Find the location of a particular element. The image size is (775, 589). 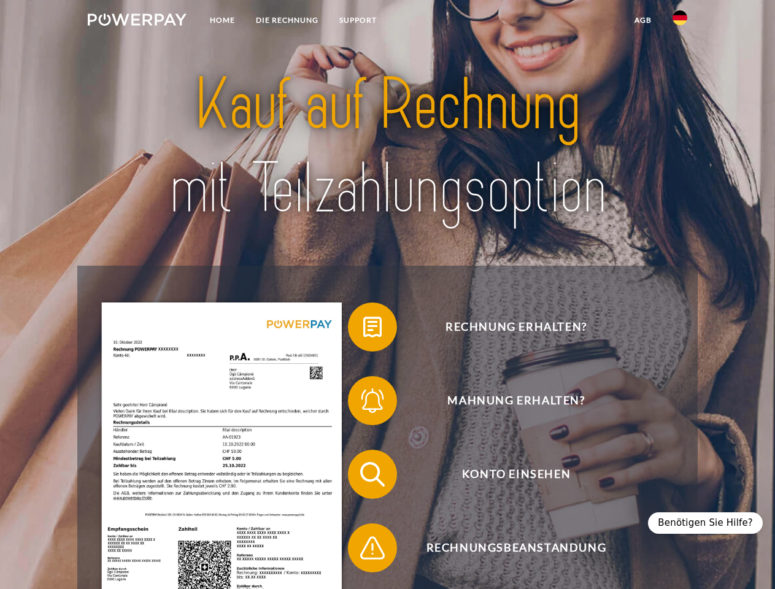

img: title-powerpay_de.svg is located at coordinates (387, 147).